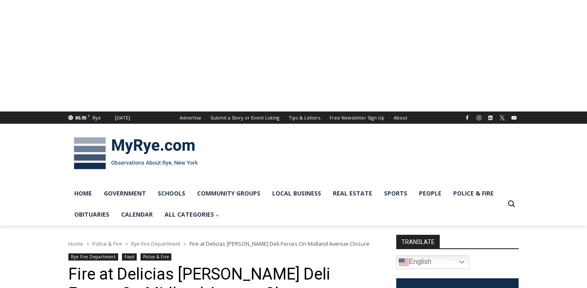 The width and height of the screenshot is (587, 288). I want to click on a: Calendar, so click(137, 214).